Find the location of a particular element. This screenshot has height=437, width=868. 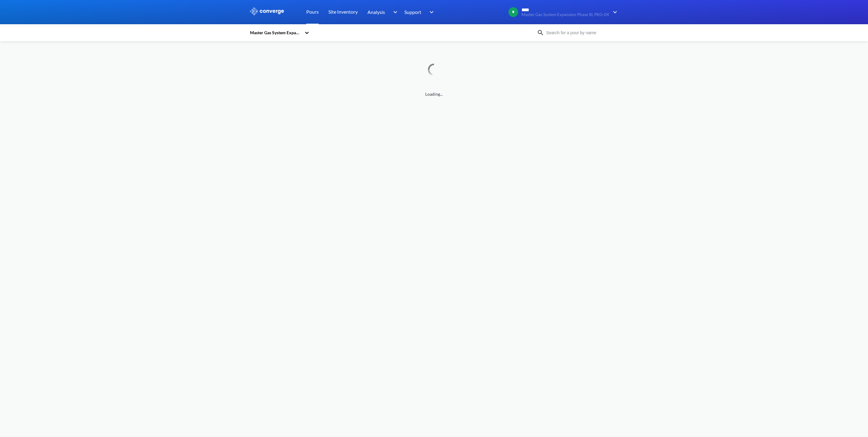

img: logo_ewhite.svg is located at coordinates (267, 11).